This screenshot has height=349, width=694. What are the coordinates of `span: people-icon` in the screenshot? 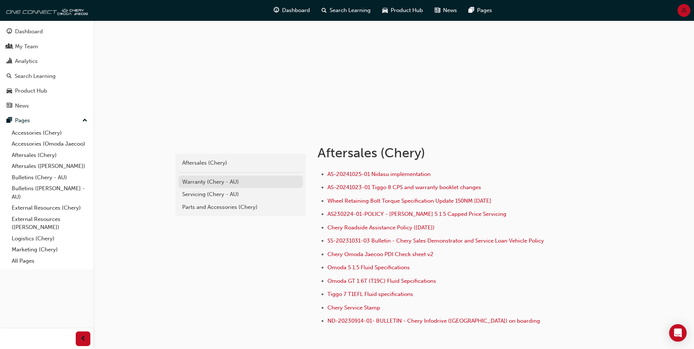 It's located at (9, 47).